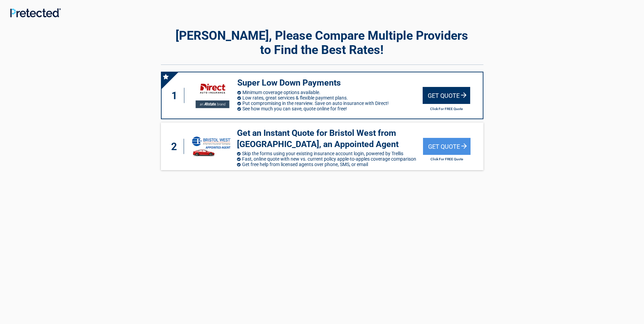 The width and height of the screenshot is (644, 324). I want to click on li: Skip the forms using your existing insurance account login, powered by Trellis, so click(330, 154).